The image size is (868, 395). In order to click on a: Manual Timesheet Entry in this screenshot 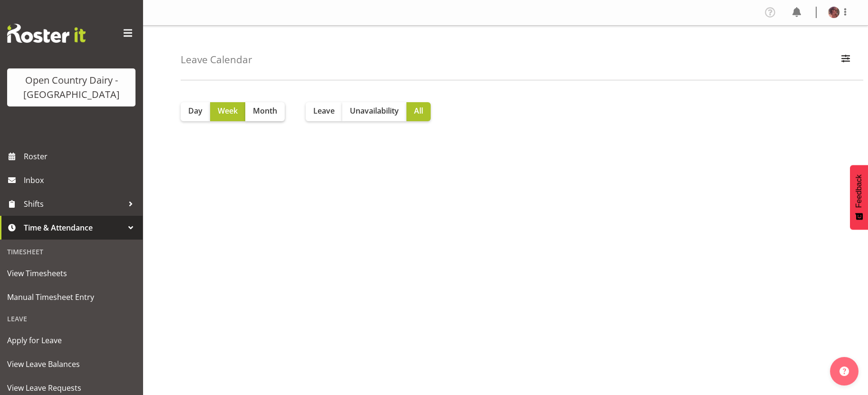, I will do `click(71, 297)`.